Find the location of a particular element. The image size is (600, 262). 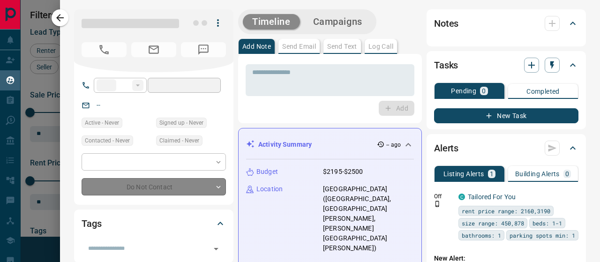

button: Campaigns is located at coordinates (337, 22).